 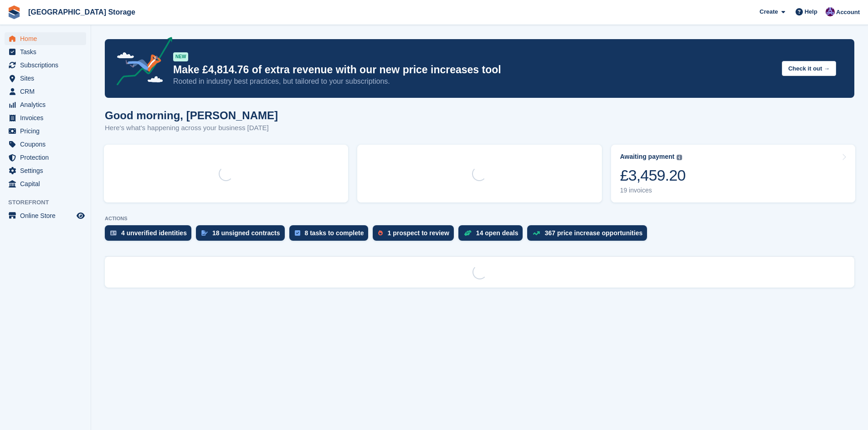 I want to click on span: Invoices, so click(x=47, y=118).